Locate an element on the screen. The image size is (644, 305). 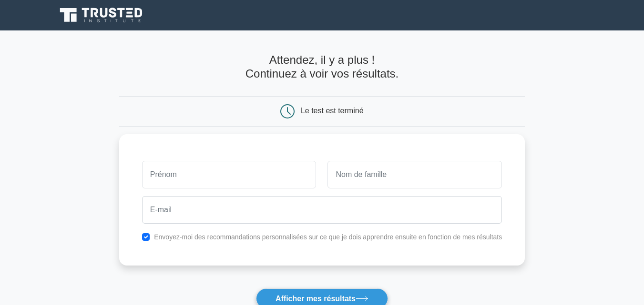
input: E-mail is located at coordinates (322, 210).